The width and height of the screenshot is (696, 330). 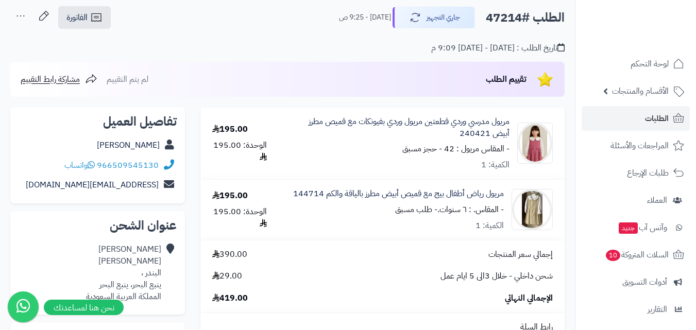 What do you see at coordinates (535, 143) in the screenshot?
I see `img: 1752852067-1000412619-90x90.jpg` at bounding box center [535, 143].